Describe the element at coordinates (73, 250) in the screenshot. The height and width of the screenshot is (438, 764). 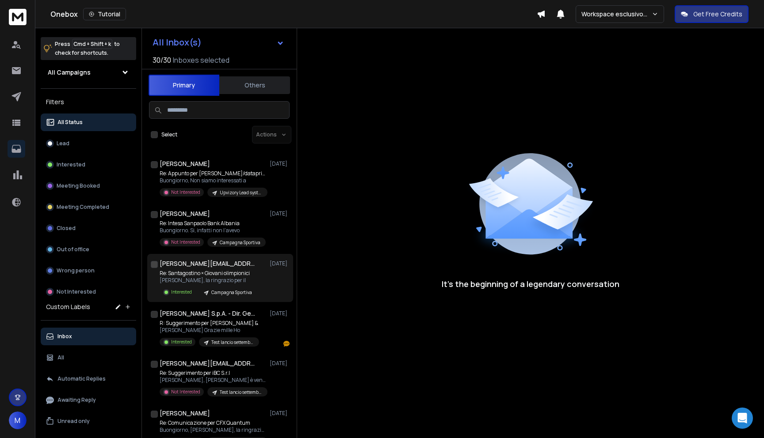
I see `p: Out of office` at that location.